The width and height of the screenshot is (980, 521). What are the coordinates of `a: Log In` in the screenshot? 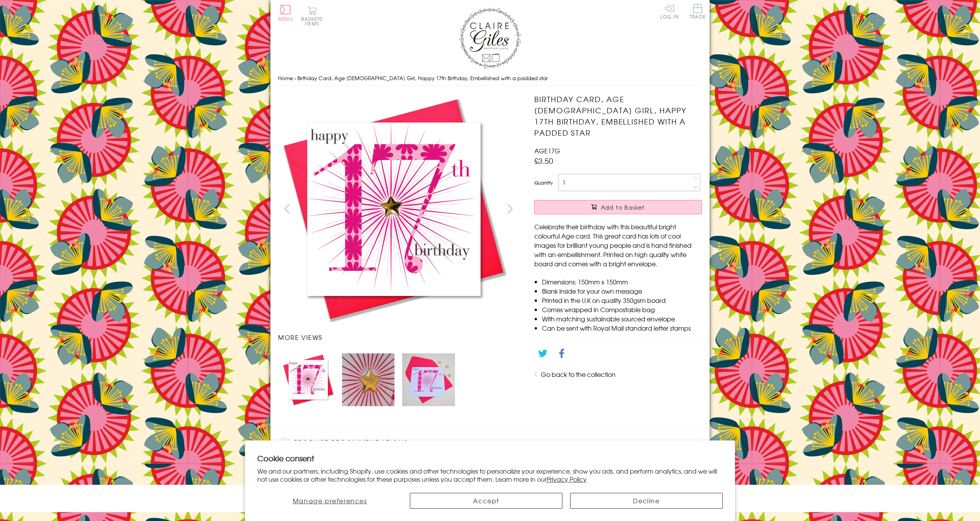 It's located at (670, 11).